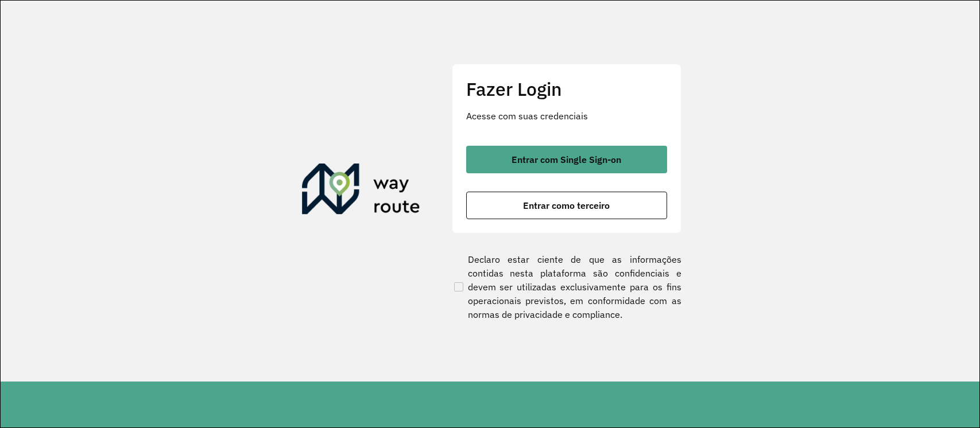 The height and width of the screenshot is (428, 980). Describe the element at coordinates (567, 287) in the screenshot. I see `label: Declaro estar ciente de que as informações contidas nesta plataforma são confidenciais e devem se...` at that location.